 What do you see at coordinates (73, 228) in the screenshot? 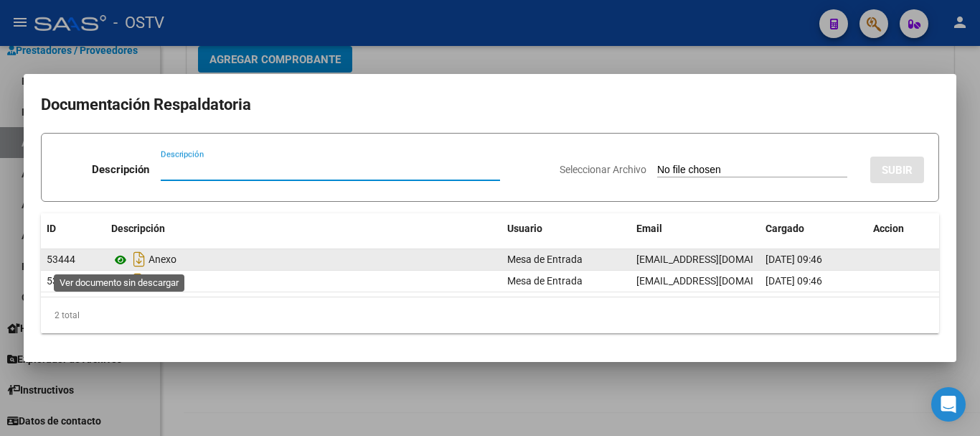
I see `datatable-header-cell: ID` at bounding box center [73, 228].